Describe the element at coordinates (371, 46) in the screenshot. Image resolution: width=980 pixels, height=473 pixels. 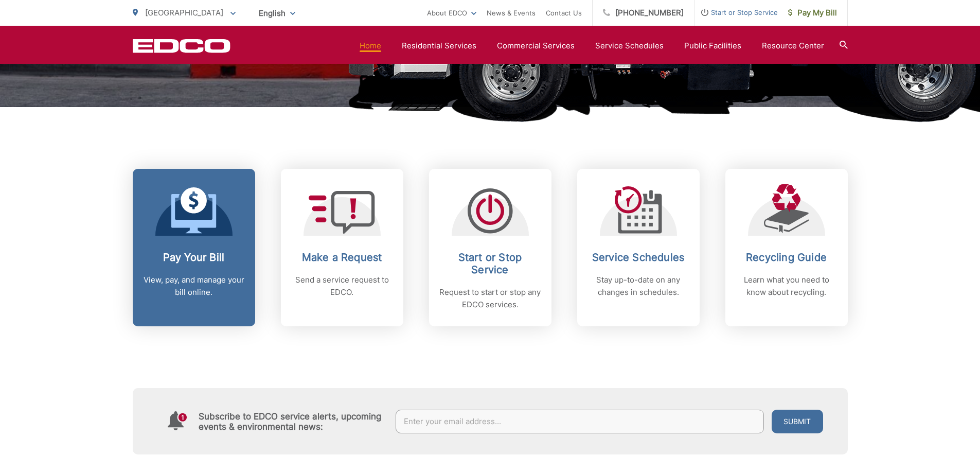
I see `a: Home` at that location.